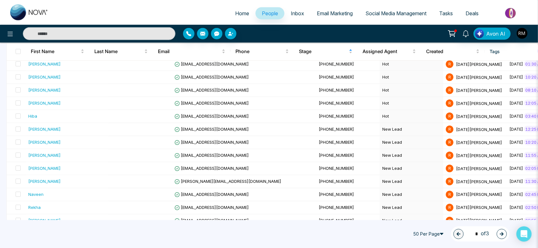 The width and height of the screenshot is (538, 248). Describe the element at coordinates (511, 13) in the screenshot. I see `img: Market-place.gif` at that location.